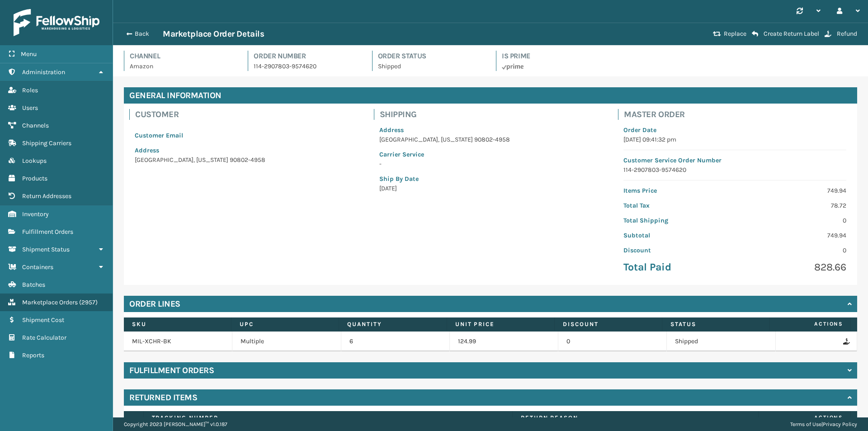  Describe the element at coordinates (613, 342) in the screenshot. I see `td: 0` at that location.